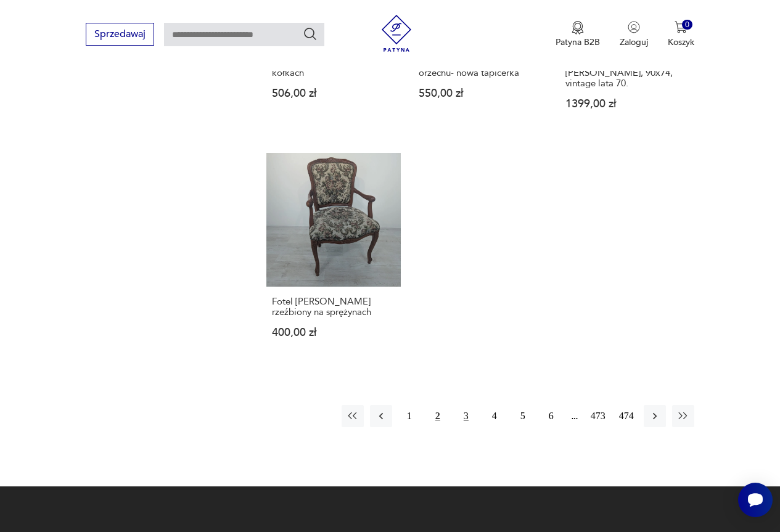  I want to click on button: 473, so click(598, 416).